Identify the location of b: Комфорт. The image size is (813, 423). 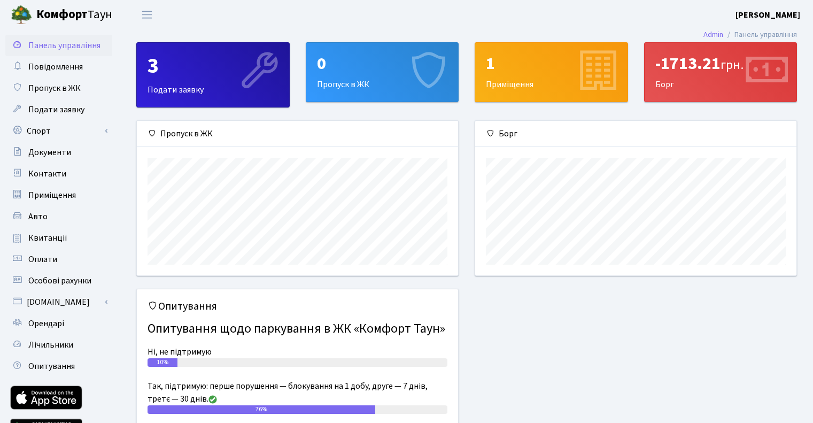
(62, 14).